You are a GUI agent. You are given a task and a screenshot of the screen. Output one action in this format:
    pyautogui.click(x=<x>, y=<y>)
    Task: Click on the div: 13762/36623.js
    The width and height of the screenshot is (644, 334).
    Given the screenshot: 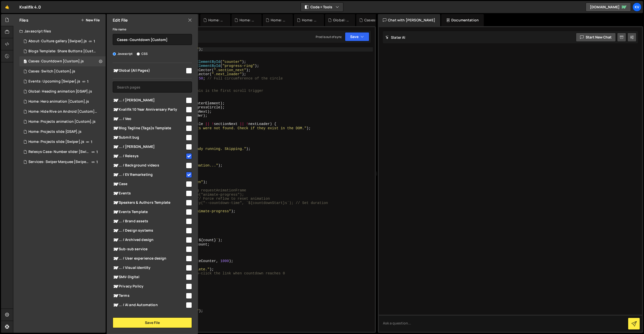 What is the action you would take?
    pyautogui.click(x=63, y=152)
    